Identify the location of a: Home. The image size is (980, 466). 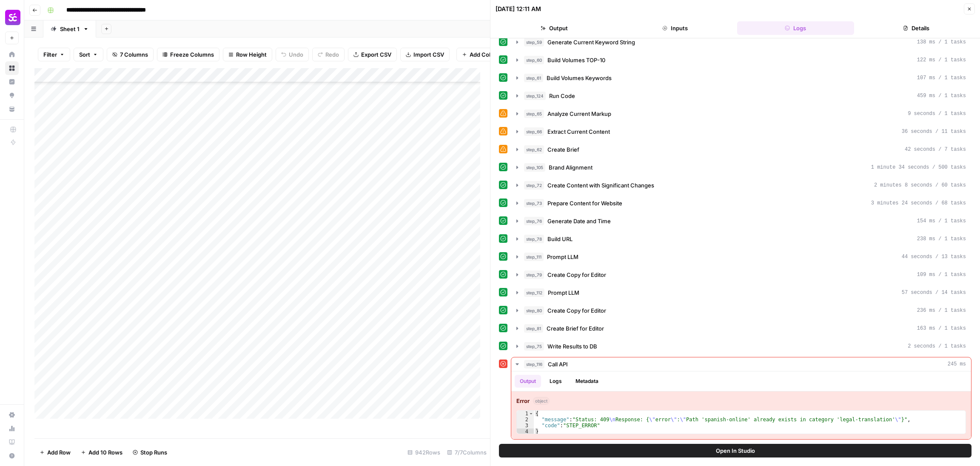
(12, 55).